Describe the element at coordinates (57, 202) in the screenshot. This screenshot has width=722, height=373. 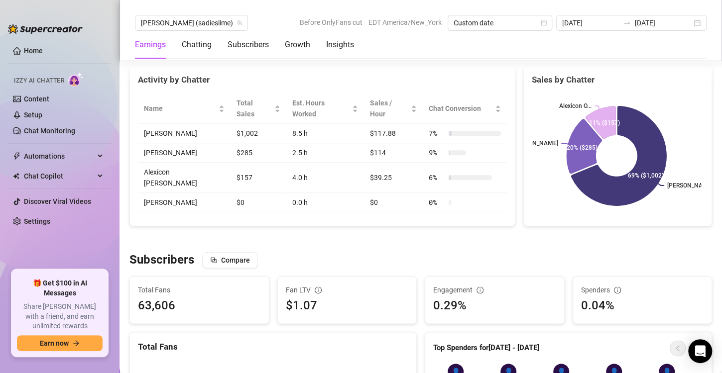
I see `a: Discover Viral Videos` at that location.